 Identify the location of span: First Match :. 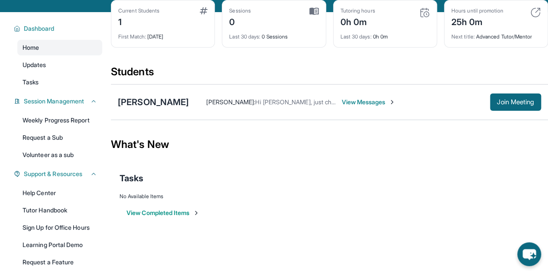
(132, 36).